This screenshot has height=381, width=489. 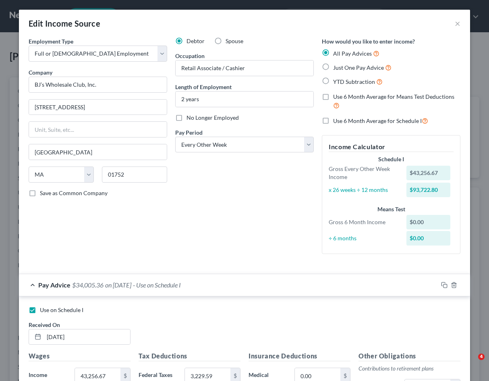 I want to click on span: Save as Common Company, so click(x=74, y=193).